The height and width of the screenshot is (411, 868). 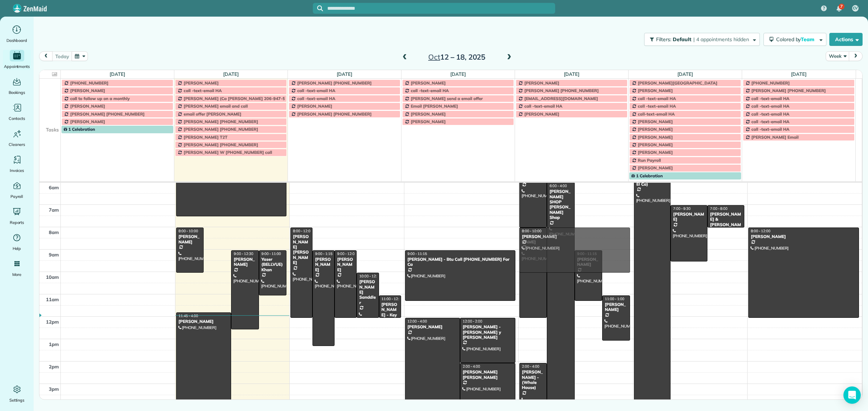 What do you see at coordinates (17, 216) in the screenshot?
I see `a: Reports` at bounding box center [17, 216].